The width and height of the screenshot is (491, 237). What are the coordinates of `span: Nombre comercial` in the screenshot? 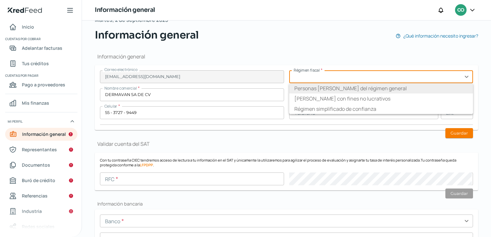 It's located at (121, 88).